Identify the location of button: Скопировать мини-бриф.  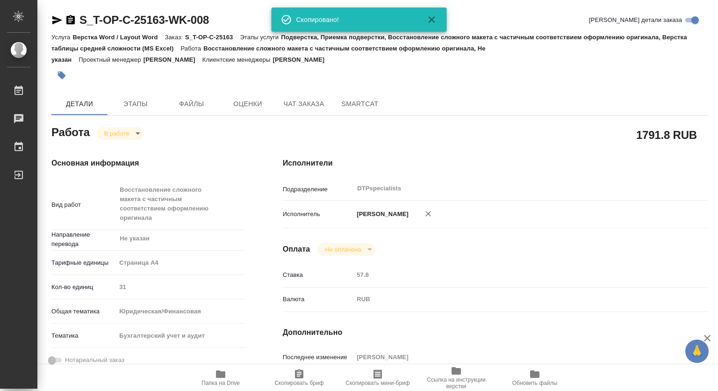
(378, 378).